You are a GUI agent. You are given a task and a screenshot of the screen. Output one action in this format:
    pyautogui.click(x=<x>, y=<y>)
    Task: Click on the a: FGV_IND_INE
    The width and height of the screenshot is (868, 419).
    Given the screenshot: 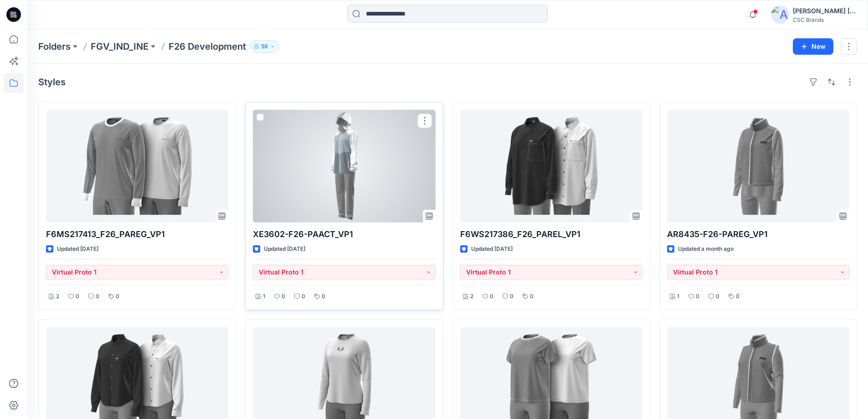 What is the action you would take?
    pyautogui.click(x=120, y=46)
    